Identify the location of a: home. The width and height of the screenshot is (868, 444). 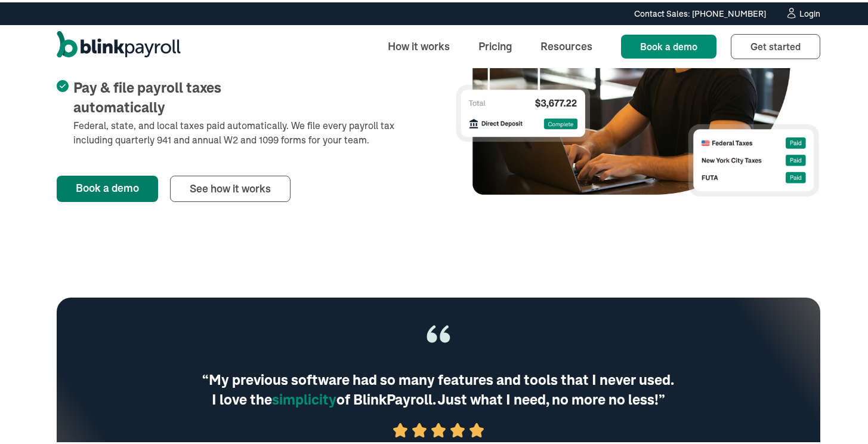
(119, 44).